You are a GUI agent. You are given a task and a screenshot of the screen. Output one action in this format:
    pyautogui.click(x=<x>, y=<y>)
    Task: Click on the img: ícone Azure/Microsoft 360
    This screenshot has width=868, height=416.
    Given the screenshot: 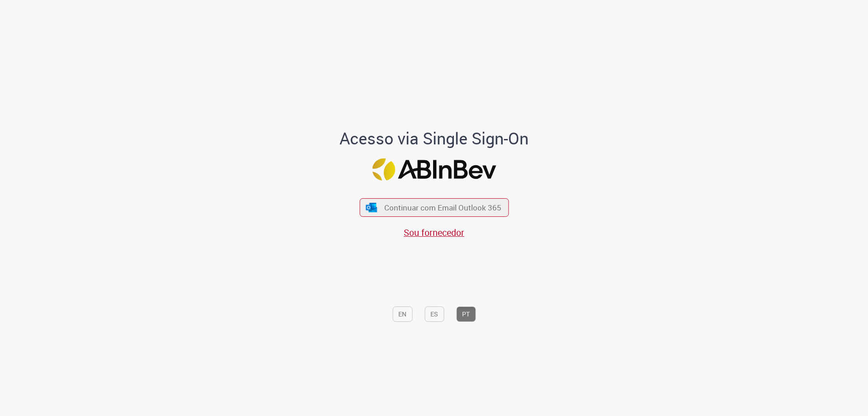 What is the action you would take?
    pyautogui.click(x=372, y=207)
    